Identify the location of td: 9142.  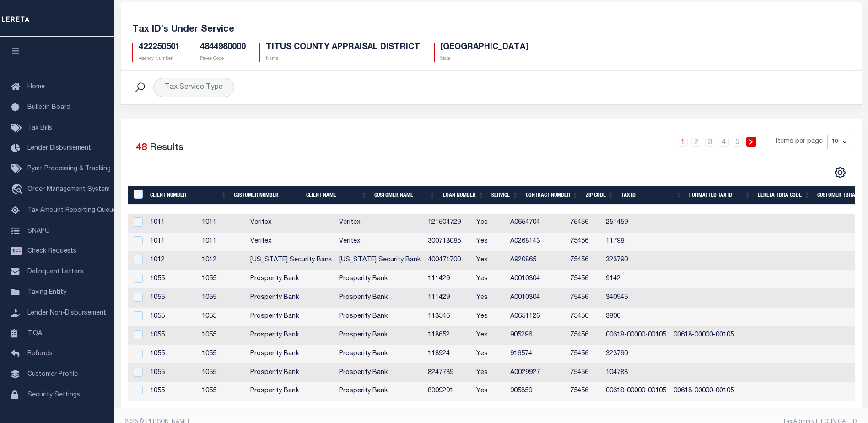
(636, 279).